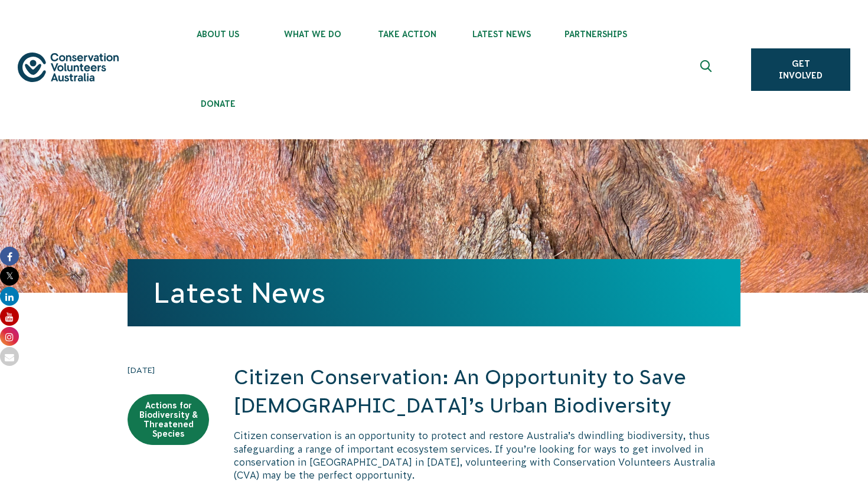 This screenshot has width=868, height=491. Describe the element at coordinates (800, 70) in the screenshot. I see `a: Get Involved` at that location.